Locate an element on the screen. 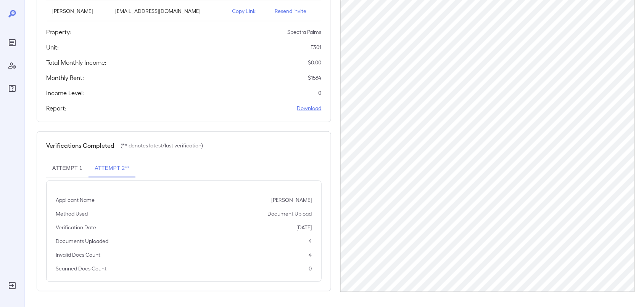 This screenshot has height=307, width=644. p: E301 is located at coordinates (316, 47).